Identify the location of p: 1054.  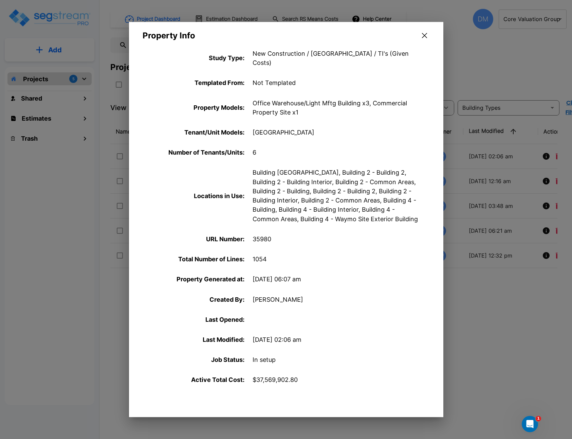
(338, 259).